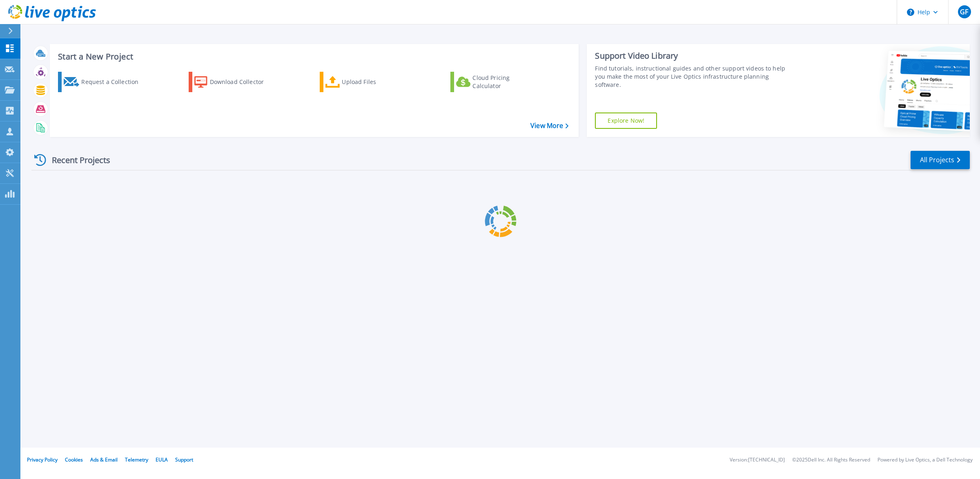  Describe the element at coordinates (549, 126) in the screenshot. I see `a: View More` at that location.